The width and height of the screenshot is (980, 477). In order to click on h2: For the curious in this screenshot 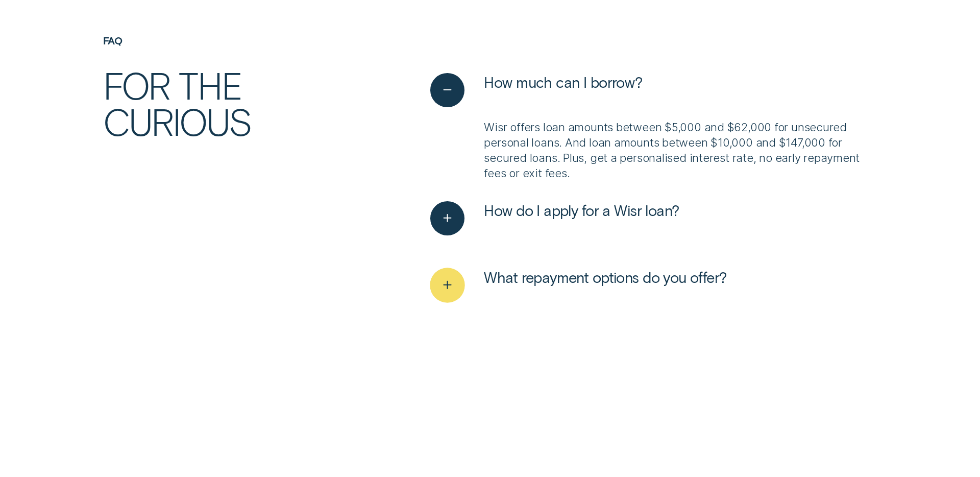, I will do `click(228, 103)`.